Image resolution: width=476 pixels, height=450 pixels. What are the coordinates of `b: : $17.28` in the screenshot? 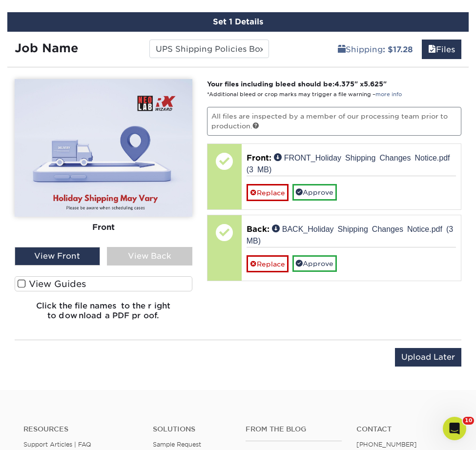 It's located at (398, 50).